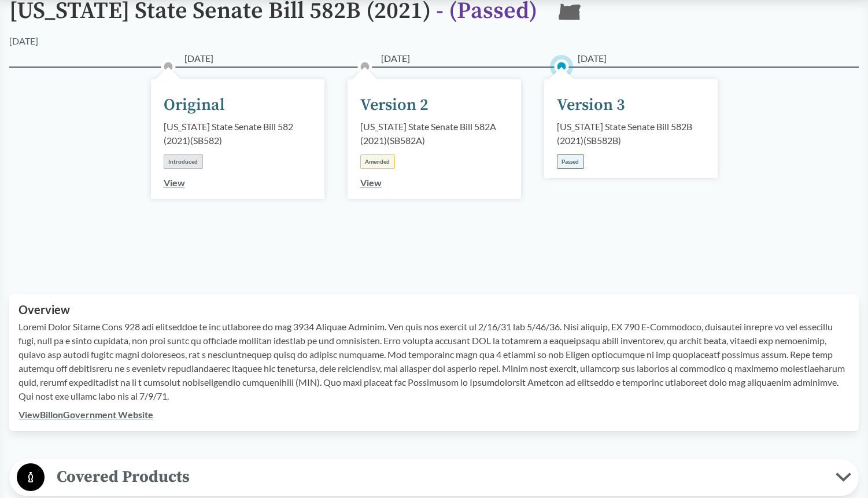 This screenshot has width=868, height=498. Describe the element at coordinates (183, 161) in the screenshot. I see `div: Introduced` at that location.